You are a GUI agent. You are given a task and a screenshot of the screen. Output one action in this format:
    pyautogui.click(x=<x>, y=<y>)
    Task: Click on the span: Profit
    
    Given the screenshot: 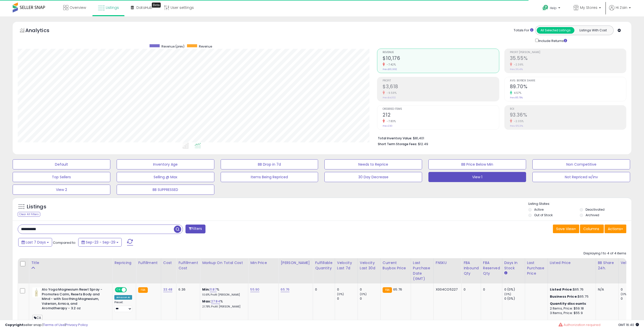 What is the action you would take?
    pyautogui.click(x=441, y=81)
    